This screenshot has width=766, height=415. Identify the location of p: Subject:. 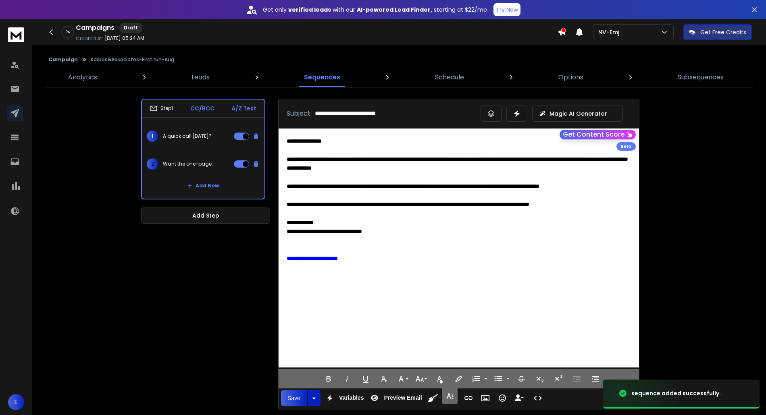
(299, 114).